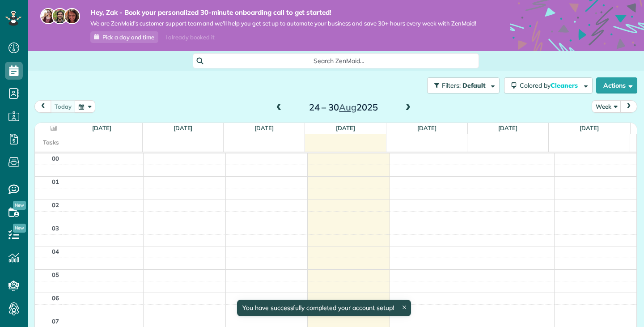 This screenshot has width=644, height=327. What do you see at coordinates (55, 182) in the screenshot?
I see `span: 01` at bounding box center [55, 182].